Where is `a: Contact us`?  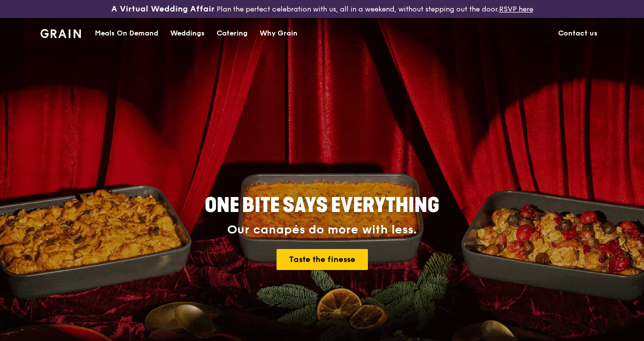 a: Contact us is located at coordinates (578, 33).